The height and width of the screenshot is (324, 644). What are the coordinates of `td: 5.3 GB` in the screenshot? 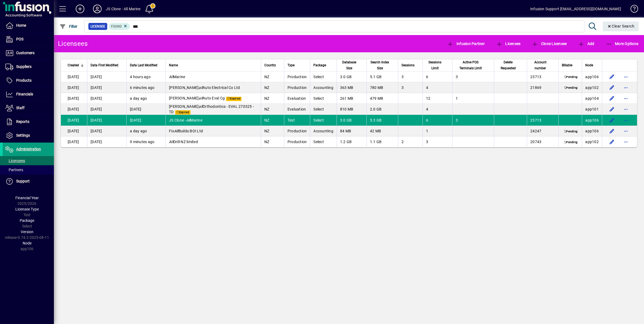 It's located at (382, 120).